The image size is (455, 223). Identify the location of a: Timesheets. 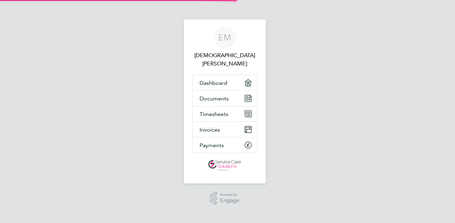
(225, 114).